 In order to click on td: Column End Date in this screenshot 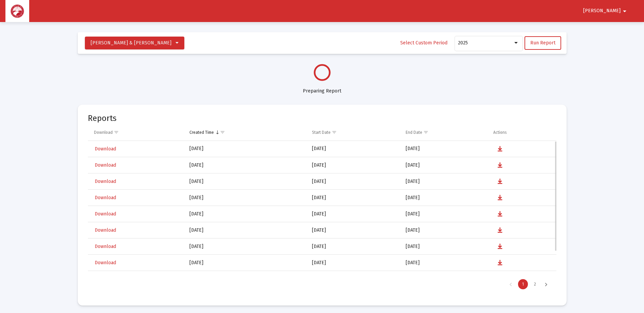, I will do `click(444, 133)`.